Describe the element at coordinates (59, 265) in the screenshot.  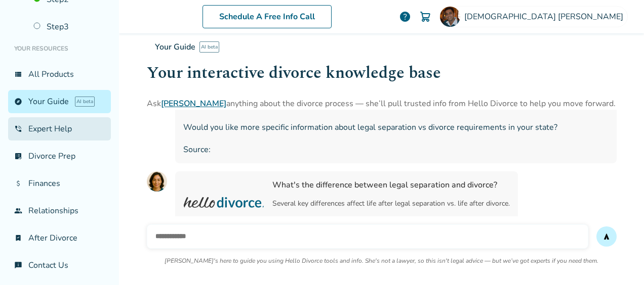
I see `a: chat_infoContact Us` at that location.